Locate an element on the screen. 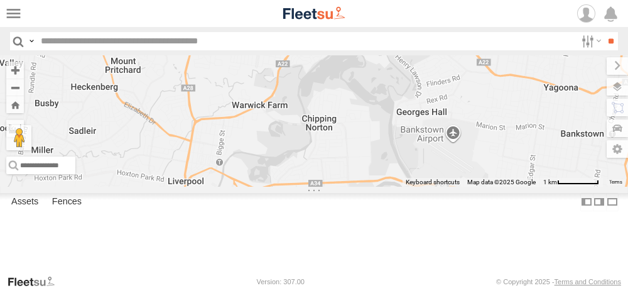 This screenshot has width=628, height=288. span: 1 km is located at coordinates (551, 182).